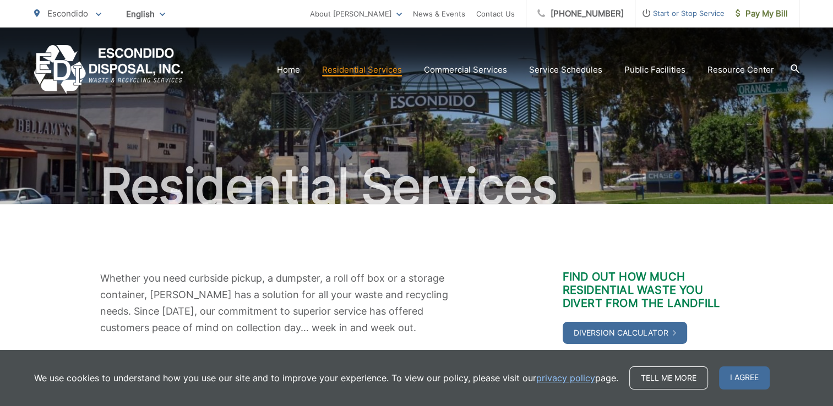  What do you see at coordinates (496, 14) in the screenshot?
I see `a: Contact Us` at bounding box center [496, 14].